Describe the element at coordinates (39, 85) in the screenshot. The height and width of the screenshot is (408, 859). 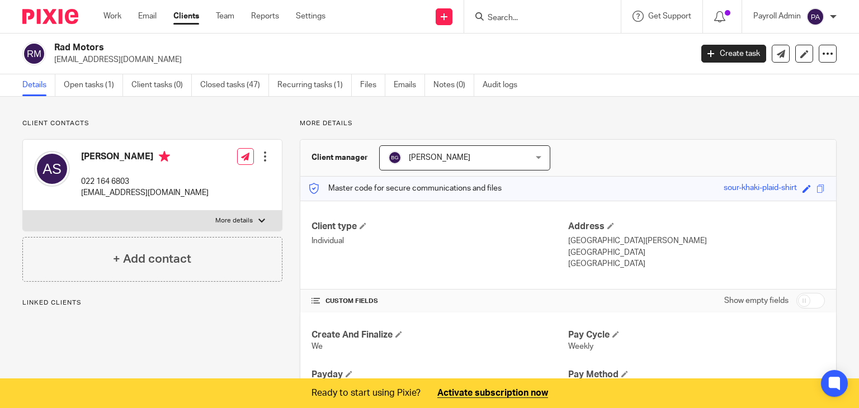
I see `a: Details` at that location.